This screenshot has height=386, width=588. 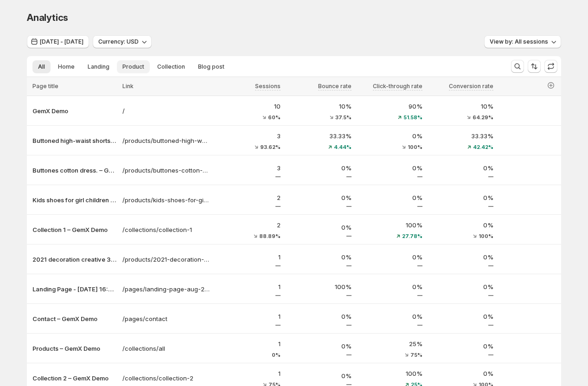 I want to click on a: /collections/collection-1, so click(x=166, y=230).